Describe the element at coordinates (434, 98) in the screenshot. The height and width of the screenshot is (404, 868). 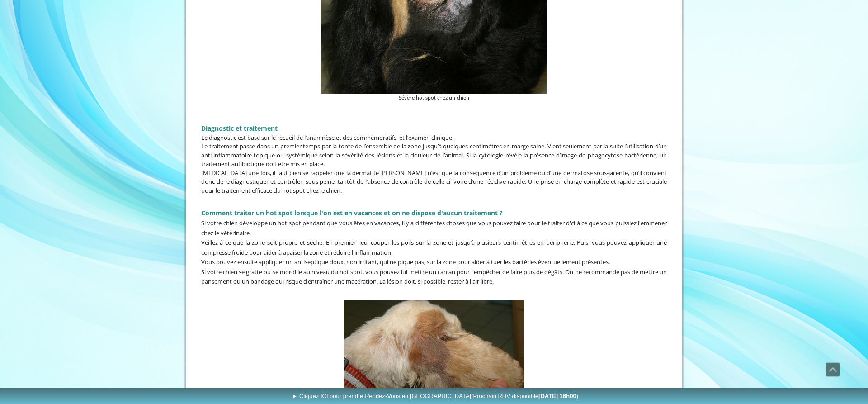
I see `figcaption: Sévère hot spot chez un chien` at that location.